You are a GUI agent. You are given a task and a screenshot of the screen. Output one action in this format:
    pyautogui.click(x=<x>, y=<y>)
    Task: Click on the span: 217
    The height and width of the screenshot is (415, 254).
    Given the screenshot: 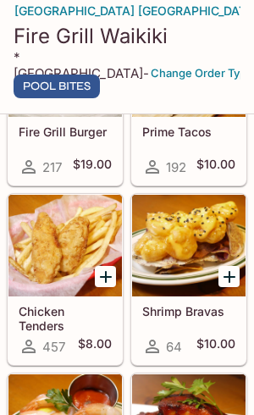 What is the action you would take?
    pyautogui.click(x=52, y=167)
    